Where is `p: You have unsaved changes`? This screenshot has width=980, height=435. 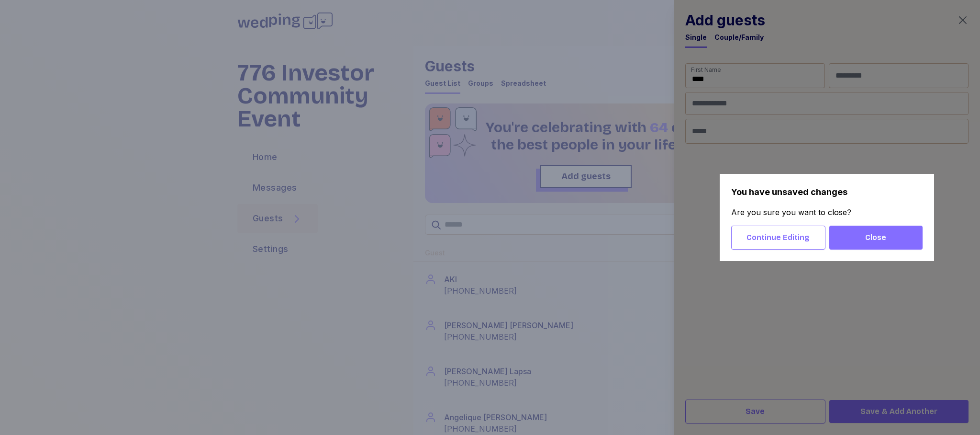 p: You have unsaved changes is located at coordinates (827, 192).